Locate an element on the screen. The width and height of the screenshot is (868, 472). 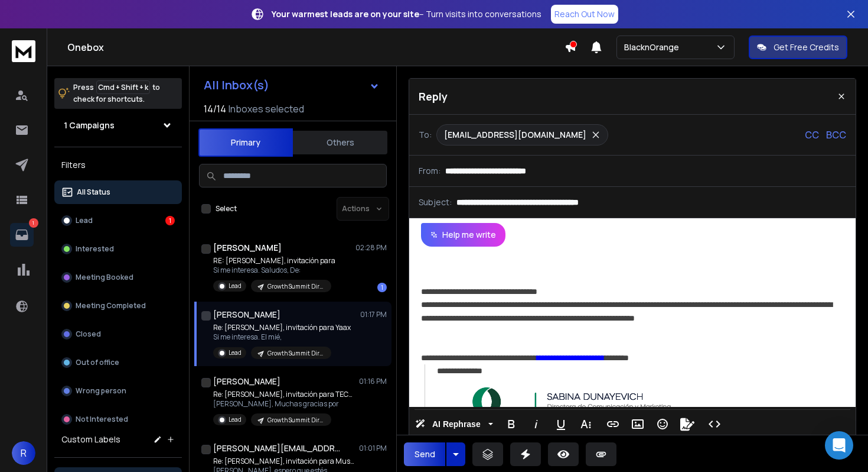
p: All Status is located at coordinates (93, 192).